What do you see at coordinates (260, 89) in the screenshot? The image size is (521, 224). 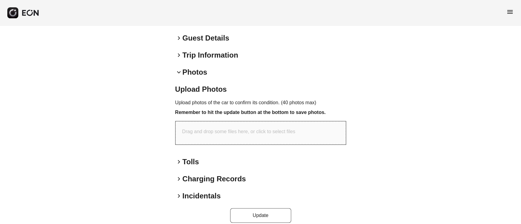 I see `h2: Upload Photos` at bounding box center [260, 89].